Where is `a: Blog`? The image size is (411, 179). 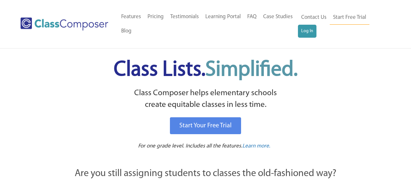
a: Blog is located at coordinates (126, 31).